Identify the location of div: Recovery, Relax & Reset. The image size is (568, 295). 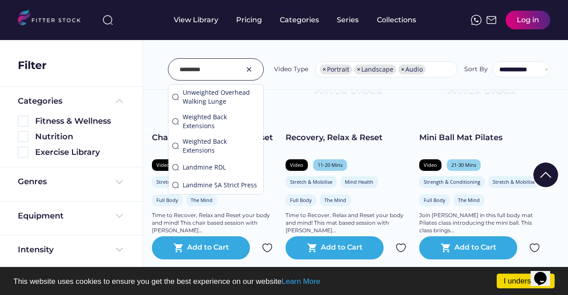
(348, 138).